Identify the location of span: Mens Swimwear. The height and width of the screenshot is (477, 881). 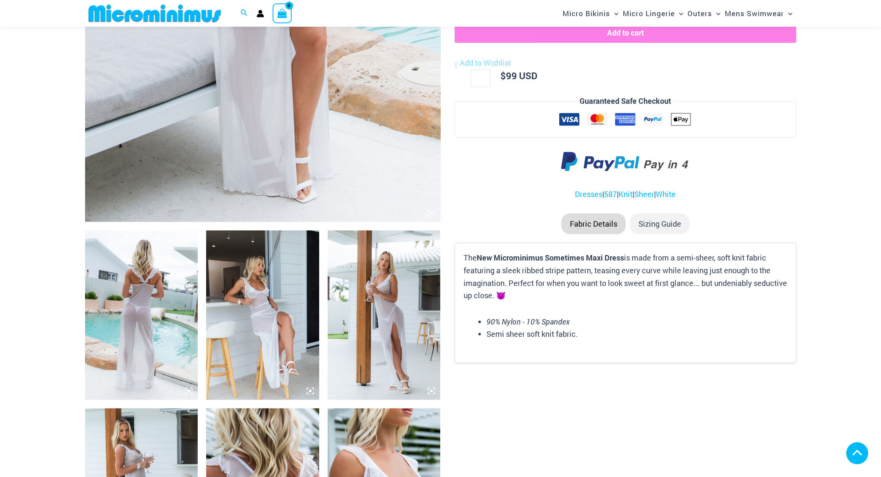
(755, 13).